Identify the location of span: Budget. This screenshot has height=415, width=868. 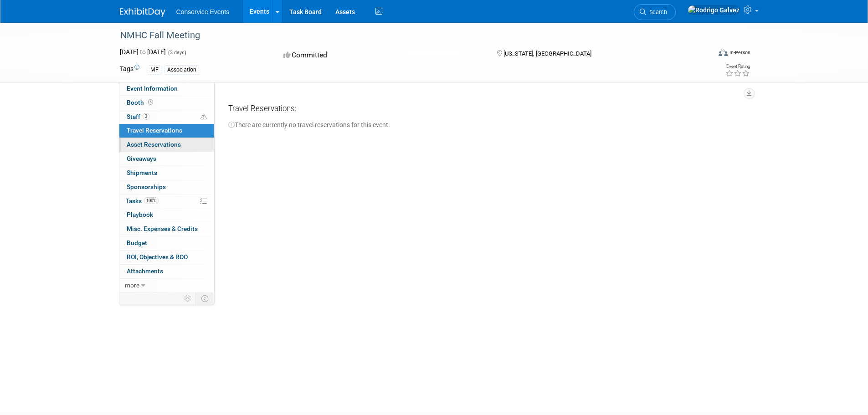
(137, 243).